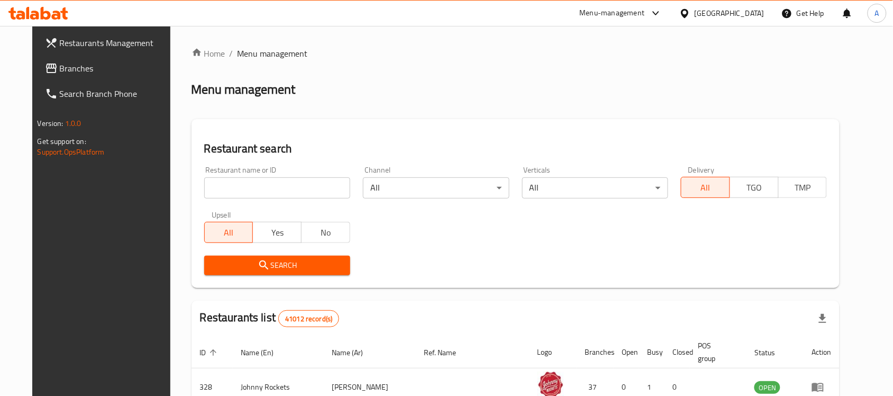  Describe the element at coordinates (612, 13) in the screenshot. I see `div: Menu-management` at that location.